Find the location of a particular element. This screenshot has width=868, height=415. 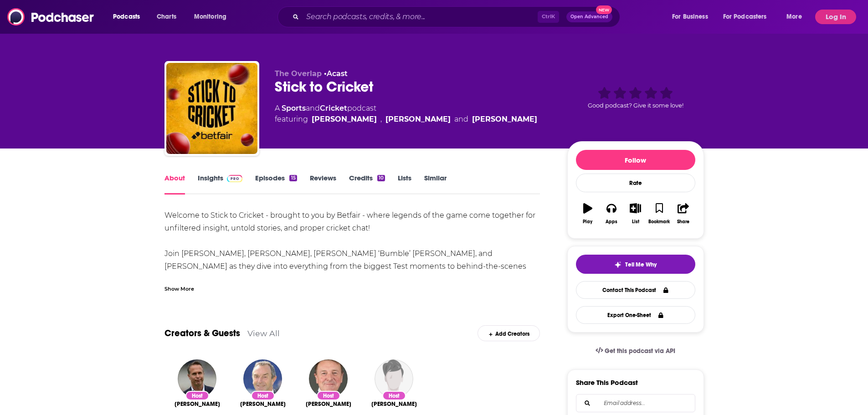

div: List is located at coordinates (636, 222).